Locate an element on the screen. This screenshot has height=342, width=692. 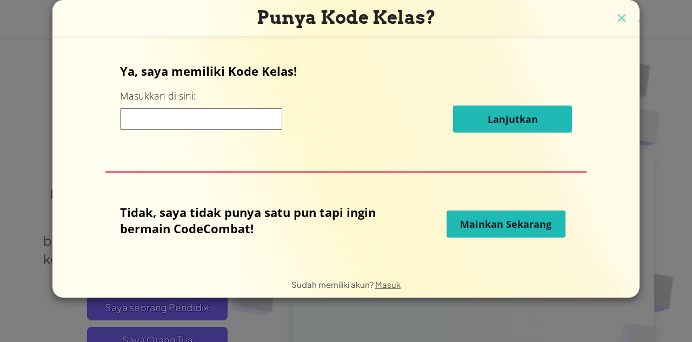
label: Masukkan di sini: is located at coordinates (158, 96).